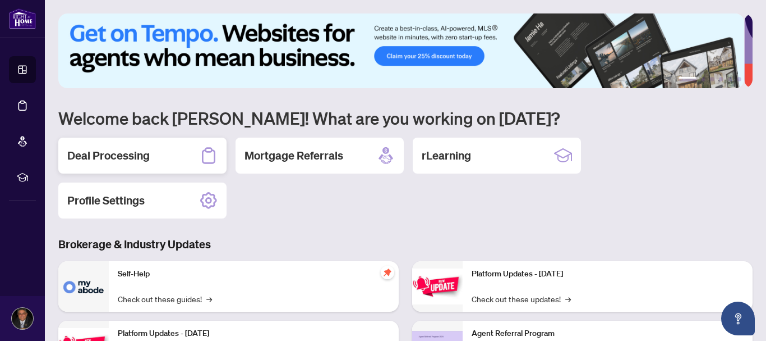  Describe the element at coordinates (254, 274) in the screenshot. I see `p: Self-Help` at that location.